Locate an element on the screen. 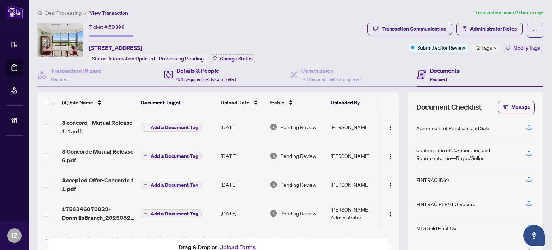 The height and width of the screenshot is (250, 552). span: 50398 is located at coordinates (116, 27).